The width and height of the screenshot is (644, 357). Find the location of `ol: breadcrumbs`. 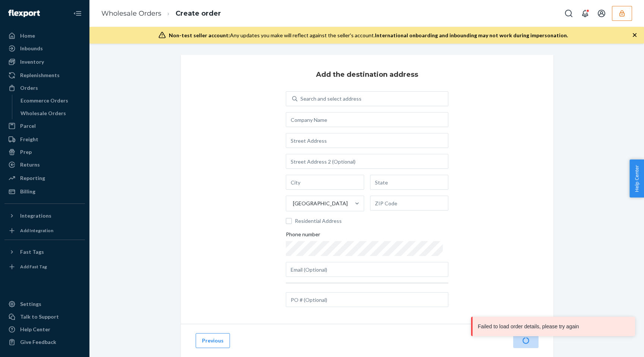

ol: breadcrumbs is located at coordinates (161, 13).